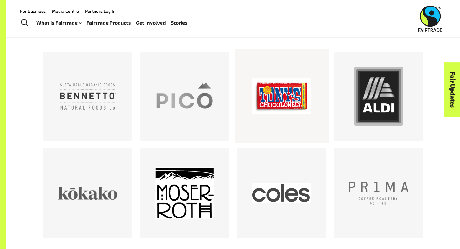  What do you see at coordinates (24, 23) in the screenshot?
I see `a: Toggle Search` at bounding box center [24, 23].